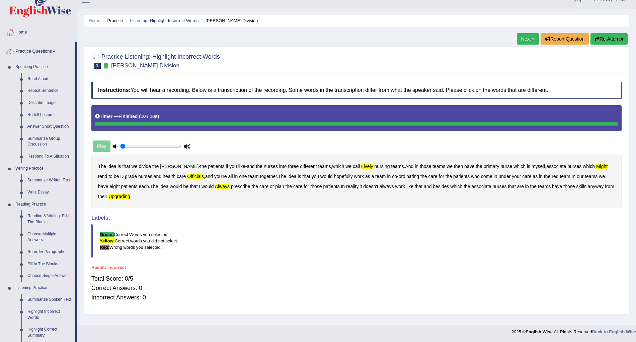 The image size is (636, 342). What do you see at coordinates (50, 156) in the screenshot?
I see `a: Respond To A Situation` at bounding box center [50, 156].